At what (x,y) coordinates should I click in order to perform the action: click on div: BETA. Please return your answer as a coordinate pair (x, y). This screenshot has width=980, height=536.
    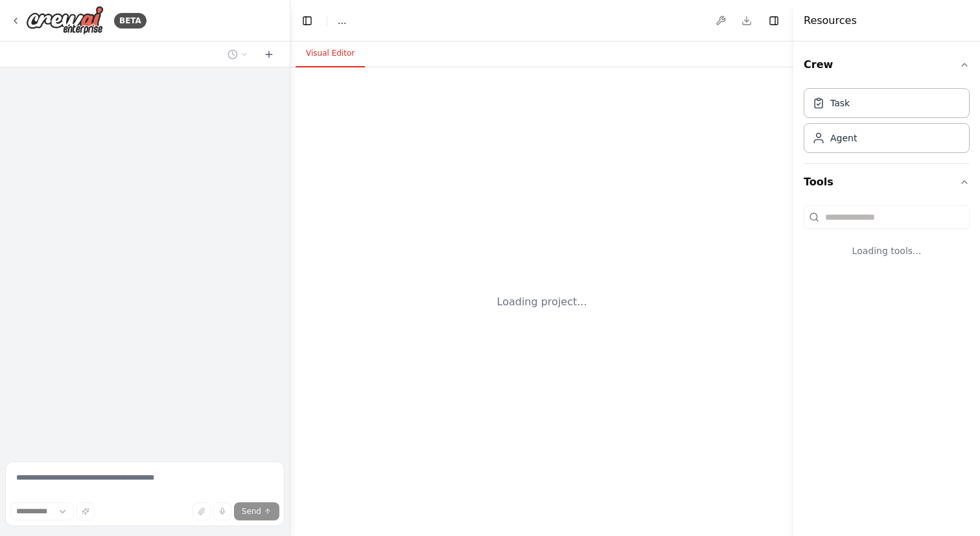
    Looking at the image, I should click on (130, 21).